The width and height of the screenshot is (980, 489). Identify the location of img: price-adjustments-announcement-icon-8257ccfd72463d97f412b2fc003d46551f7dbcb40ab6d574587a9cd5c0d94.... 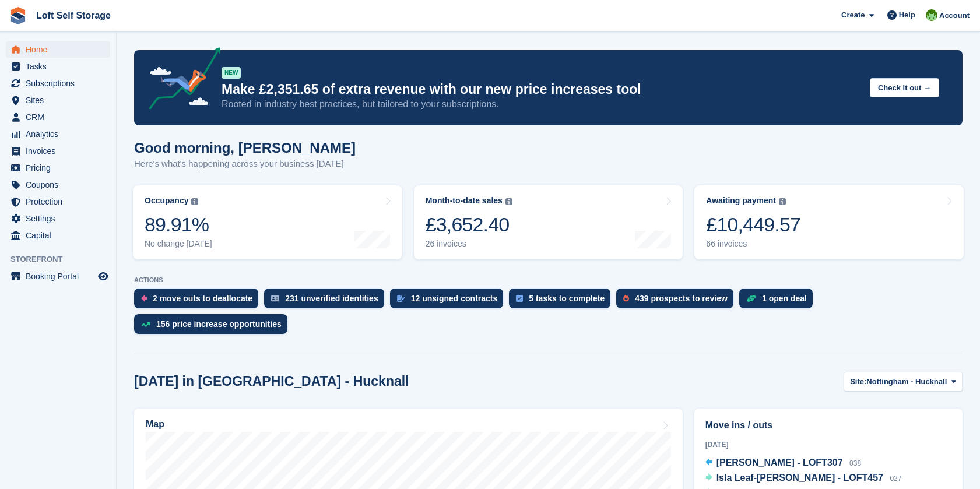
(180, 80).